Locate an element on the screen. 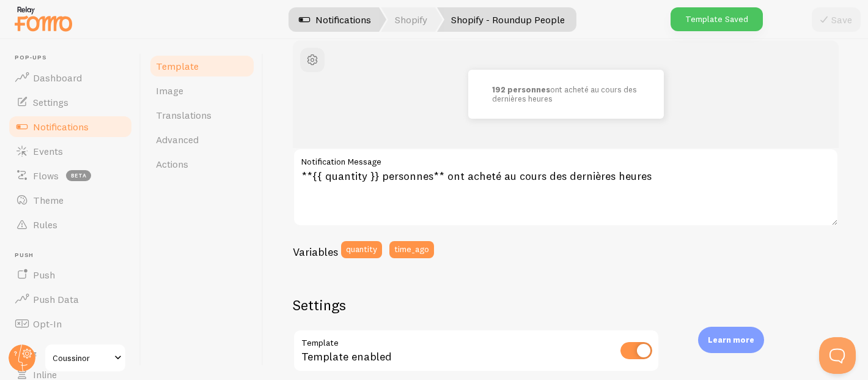 This screenshot has width=868, height=380. a: Opt-In is located at coordinates (70, 324).